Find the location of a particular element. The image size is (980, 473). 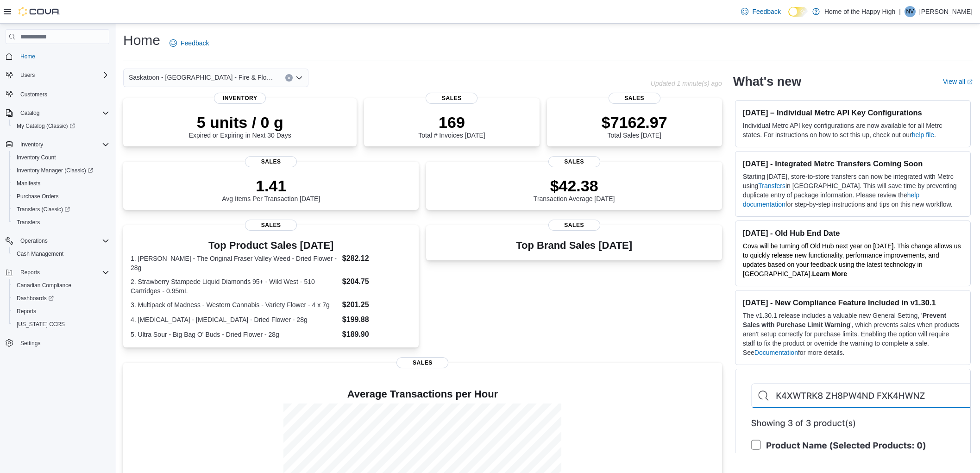

p: 1.41 is located at coordinates (271, 185).